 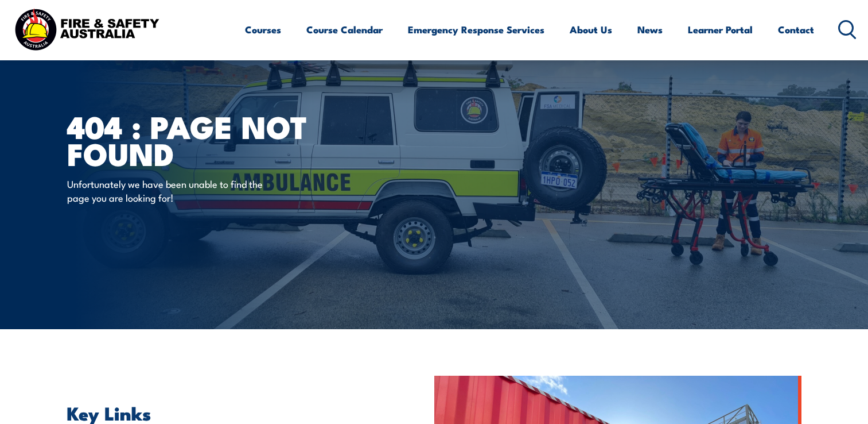 What do you see at coordinates (796, 29) in the screenshot?
I see `a: Contact` at bounding box center [796, 29].